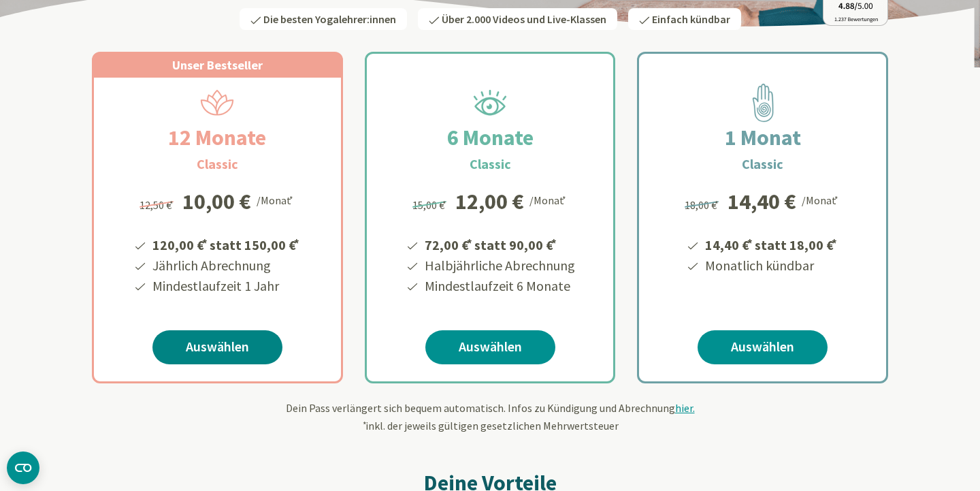  What do you see at coordinates (771, 244) in the screenshot?
I see `li: 14,40 € statt 18,00 €` at bounding box center [771, 244].